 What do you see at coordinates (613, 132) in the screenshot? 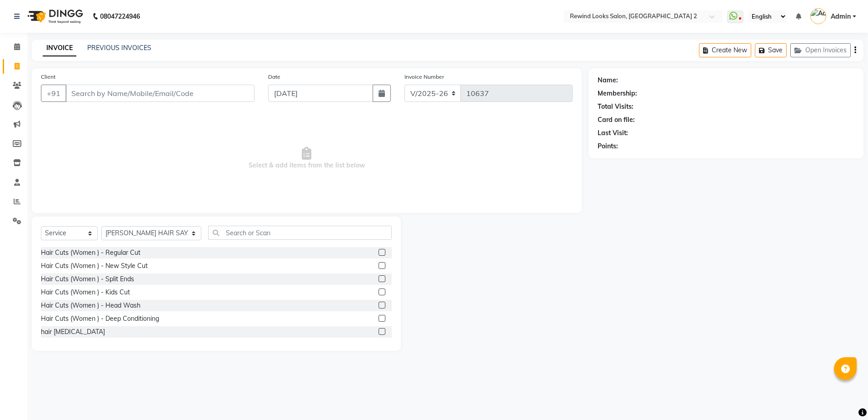
I see `div: Last Visit:` at bounding box center [613, 132].